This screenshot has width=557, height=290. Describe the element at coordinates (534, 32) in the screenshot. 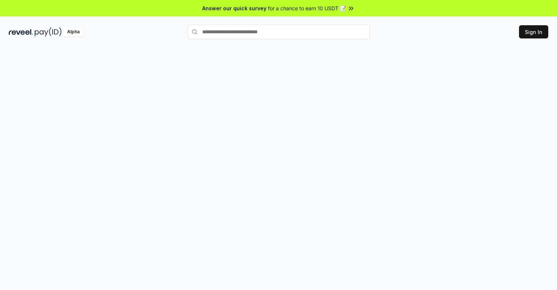

I see `button: Sign In` at that location.